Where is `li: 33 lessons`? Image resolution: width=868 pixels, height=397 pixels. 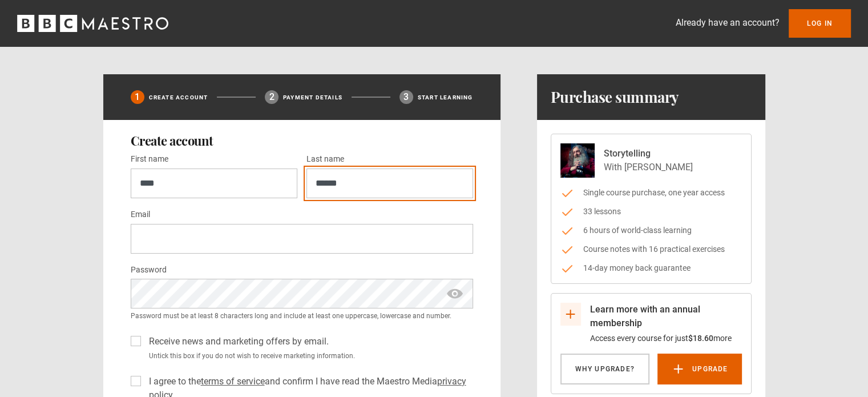 li: 33 lessons is located at coordinates (651, 211).